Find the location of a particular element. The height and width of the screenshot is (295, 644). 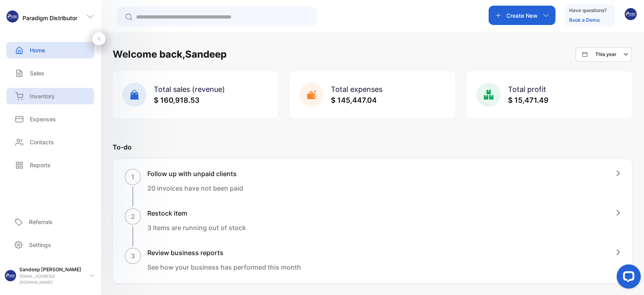

button: avatar is located at coordinates (631, 15).